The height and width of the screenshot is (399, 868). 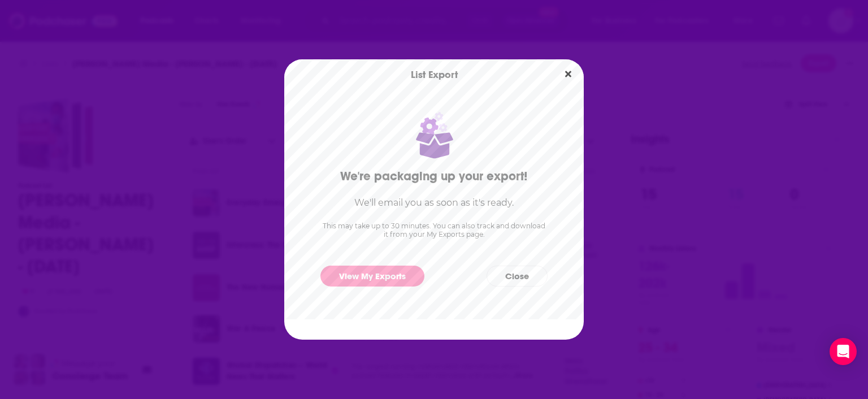 I want to click on h2: We're packaging up your export!, so click(x=434, y=176).